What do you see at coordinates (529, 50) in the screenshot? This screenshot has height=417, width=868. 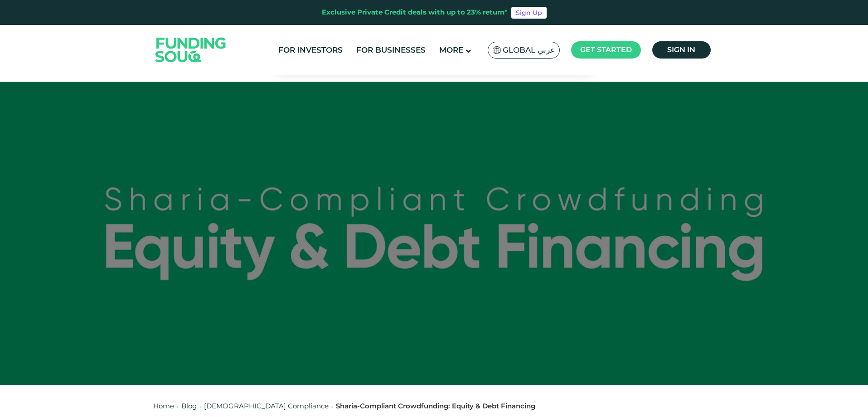 I see `span: Global عربي` at bounding box center [529, 50].